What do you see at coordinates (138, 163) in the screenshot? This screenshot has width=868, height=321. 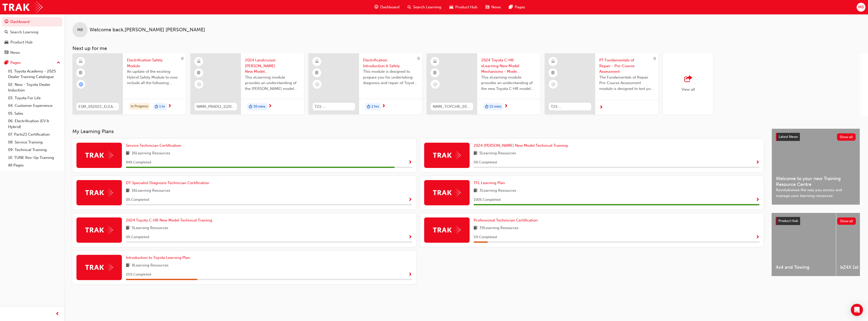 I see `span: 94 % Completed` at bounding box center [138, 163].